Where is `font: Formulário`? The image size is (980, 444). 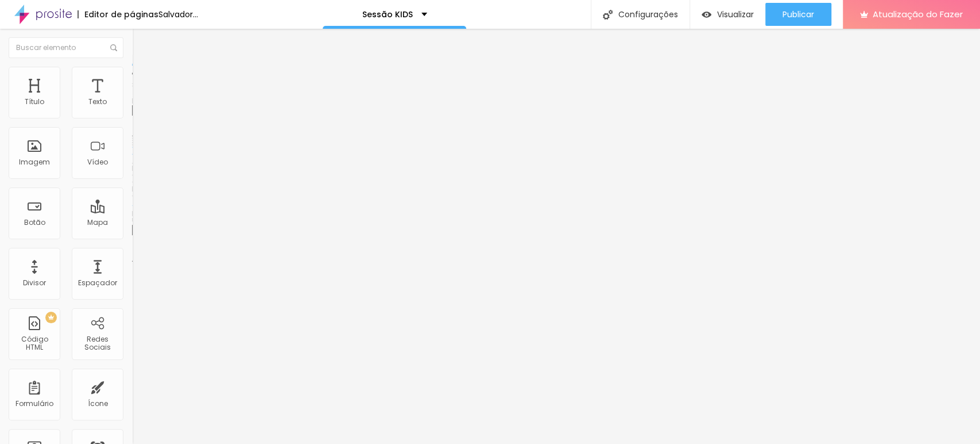
font: Formulário is located at coordinates (34, 403).